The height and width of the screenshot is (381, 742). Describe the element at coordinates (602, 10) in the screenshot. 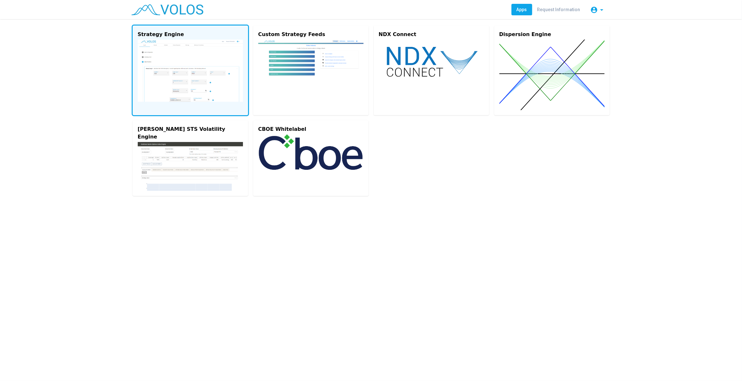

I see `mat-icon: arrow_drop_down` at that location.